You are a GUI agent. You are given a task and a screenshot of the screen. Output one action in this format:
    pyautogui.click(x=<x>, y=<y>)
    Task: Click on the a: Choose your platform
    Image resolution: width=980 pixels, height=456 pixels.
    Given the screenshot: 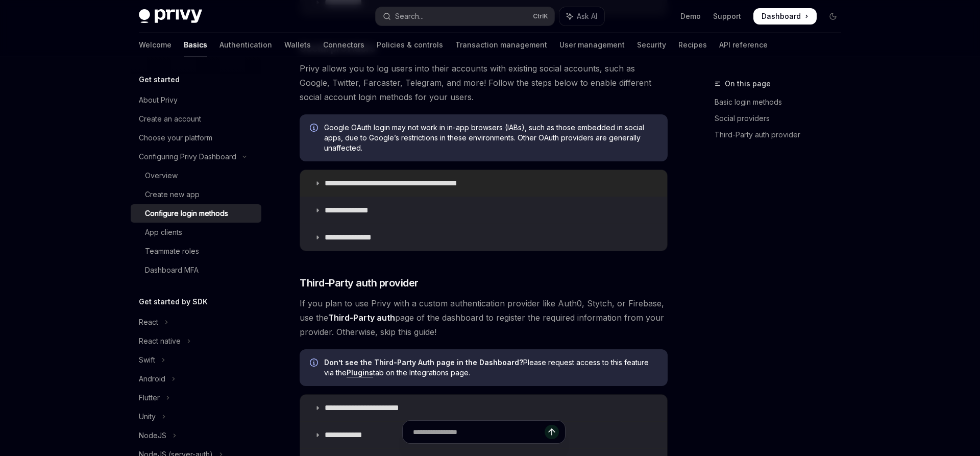 What is the action you would take?
    pyautogui.click(x=196, y=138)
    